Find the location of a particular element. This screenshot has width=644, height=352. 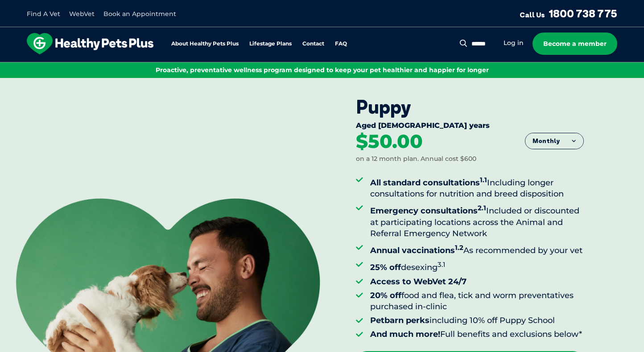

strong: 20% off is located at coordinates (386, 296).